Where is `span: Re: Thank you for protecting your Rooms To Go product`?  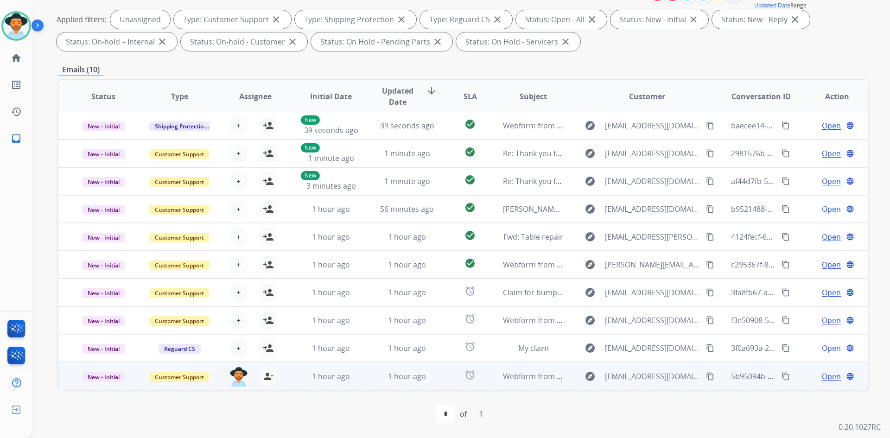
span: Re: Thank you for protecting your Rooms To Go product is located at coordinates (601, 154).